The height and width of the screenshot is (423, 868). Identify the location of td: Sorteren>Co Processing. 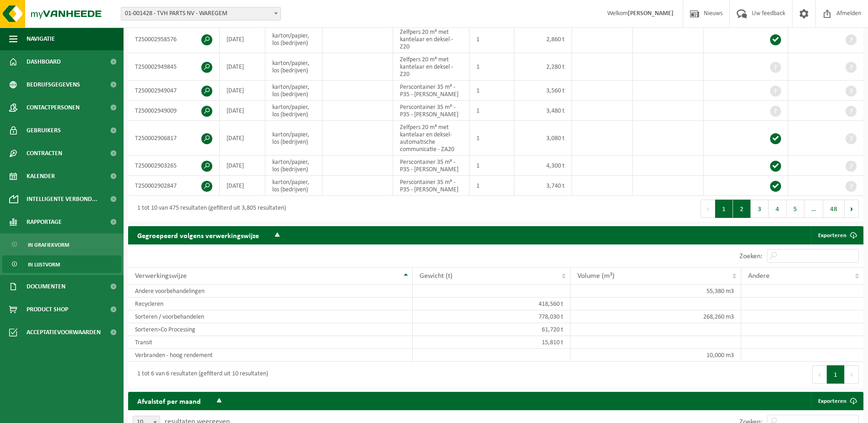
(271, 330).